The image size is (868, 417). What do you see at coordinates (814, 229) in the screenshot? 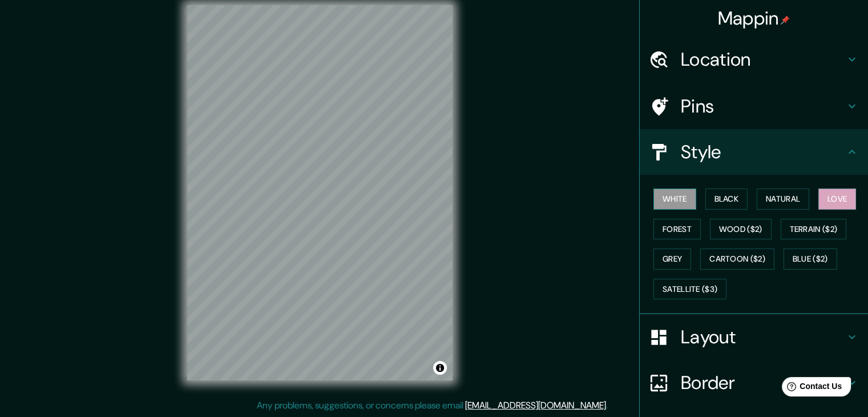
I see `button: Terrain ($2)` at bounding box center [814, 229].